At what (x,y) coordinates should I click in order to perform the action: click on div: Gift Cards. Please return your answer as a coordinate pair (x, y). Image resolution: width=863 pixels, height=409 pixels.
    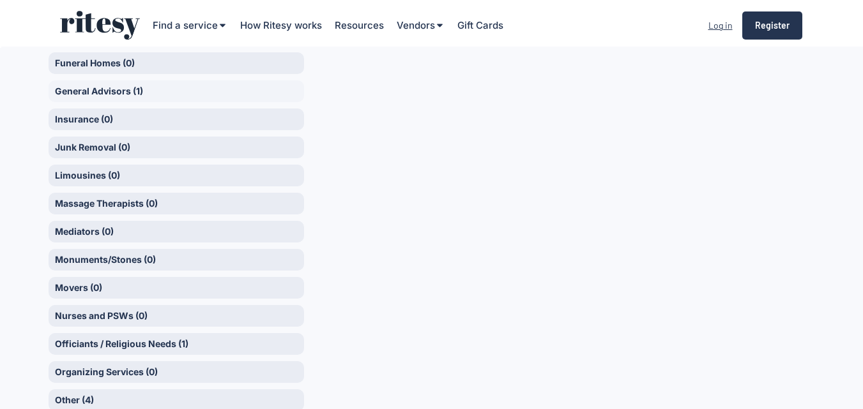
    Looking at the image, I should click on (480, 25).